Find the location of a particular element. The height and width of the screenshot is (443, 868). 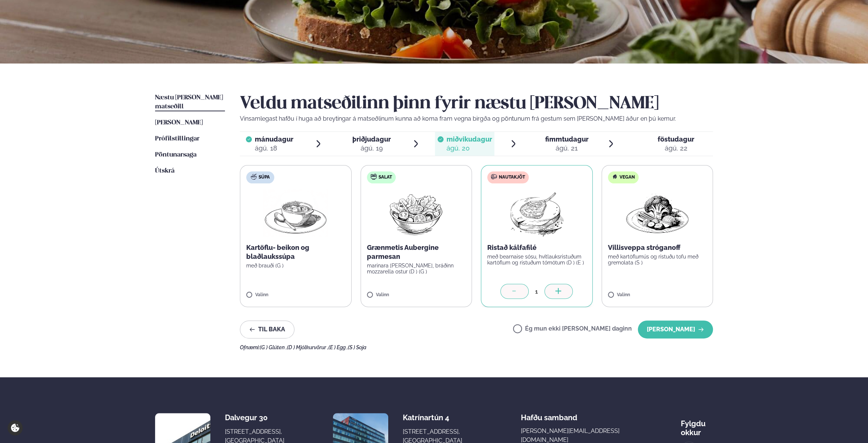

p: Kartöflu- beikon og blaðlaukssúpa is located at coordinates (295, 252).